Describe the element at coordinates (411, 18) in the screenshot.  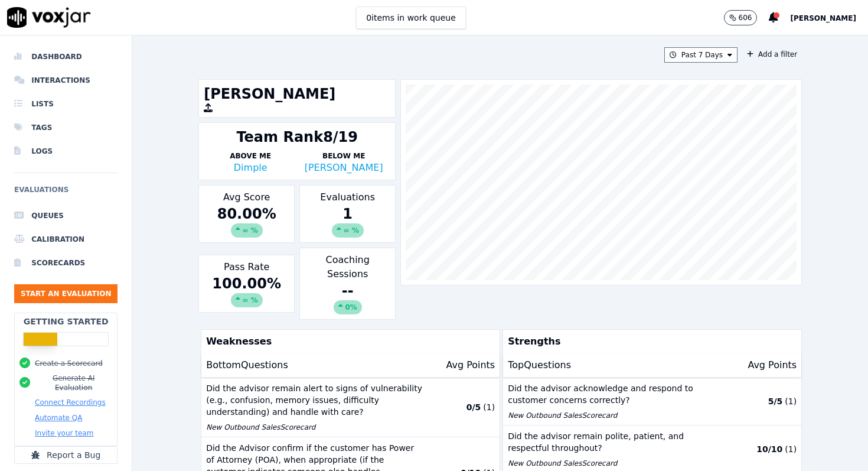
I see `button: 0items in work queue` at that location.